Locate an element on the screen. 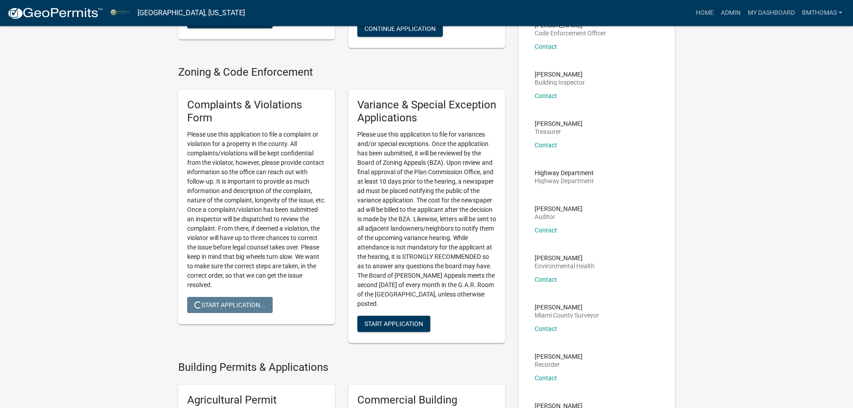 The height and width of the screenshot is (408, 853). a: bmthomas is located at coordinates (822, 13).